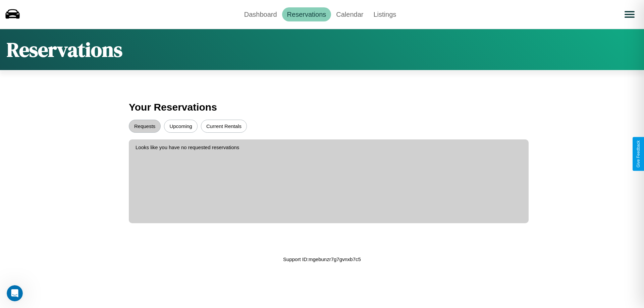 This screenshot has height=308, width=644. Describe the element at coordinates (322, 107) in the screenshot. I see `h3: Your Reservations` at that location.